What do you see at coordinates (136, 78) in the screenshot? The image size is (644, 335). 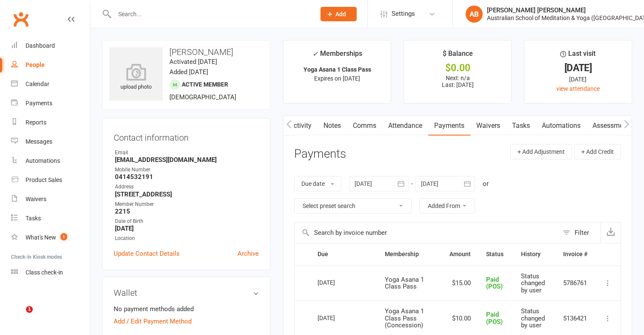 I see `div: upload photo` at bounding box center [136, 78].